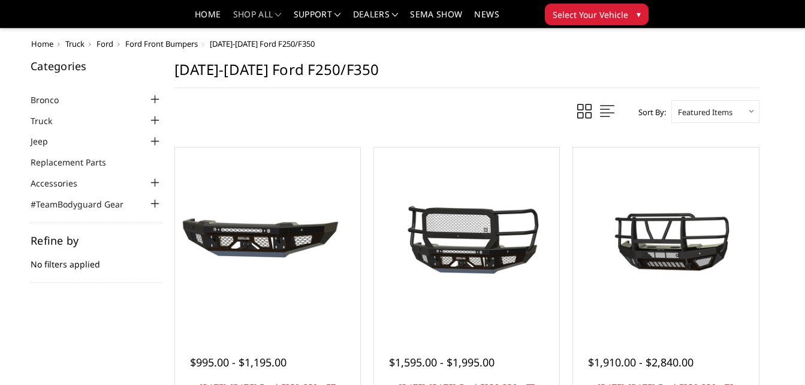 The image size is (805, 385). Describe the element at coordinates (267, 240) in the screenshot. I see `a: 2023-2025 Ford F250-350 - FT Series - Base Front Bumper` at that location.